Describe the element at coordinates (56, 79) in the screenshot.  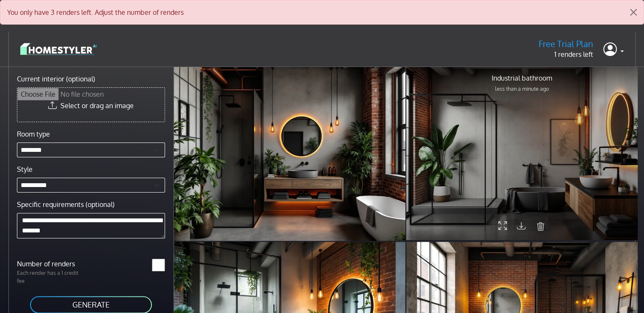
I see `label: Current interior (optional)` at that location.